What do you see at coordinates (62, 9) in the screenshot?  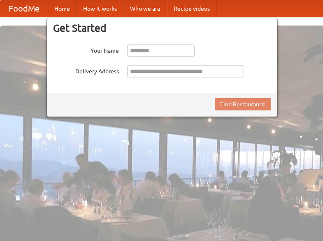 I see `a: Home` at bounding box center [62, 9].